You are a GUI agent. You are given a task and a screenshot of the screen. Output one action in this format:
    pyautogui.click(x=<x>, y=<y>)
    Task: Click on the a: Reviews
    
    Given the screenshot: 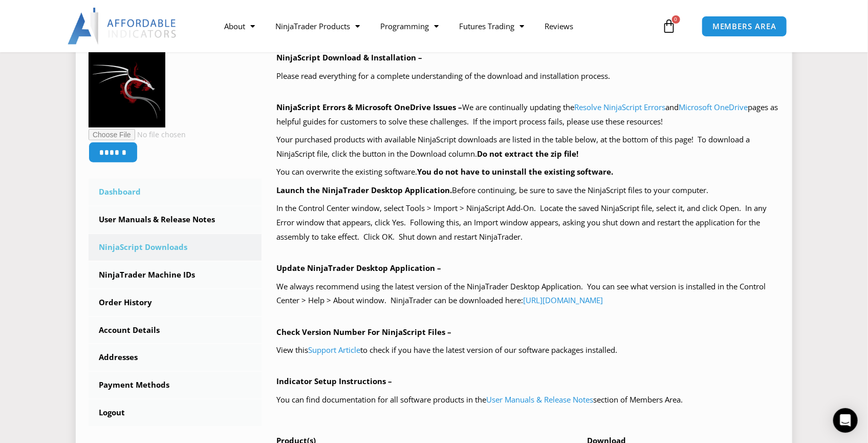 What is the action you would take?
    pyautogui.click(x=559, y=26)
    